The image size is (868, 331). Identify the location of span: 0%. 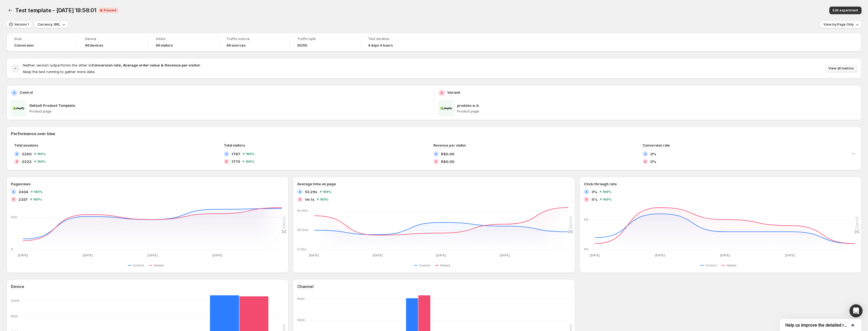
(653, 162).